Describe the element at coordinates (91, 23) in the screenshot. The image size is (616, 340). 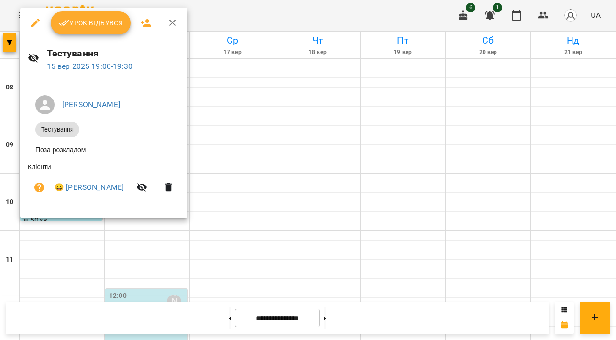
I see `span: Урок відбувся` at that location.